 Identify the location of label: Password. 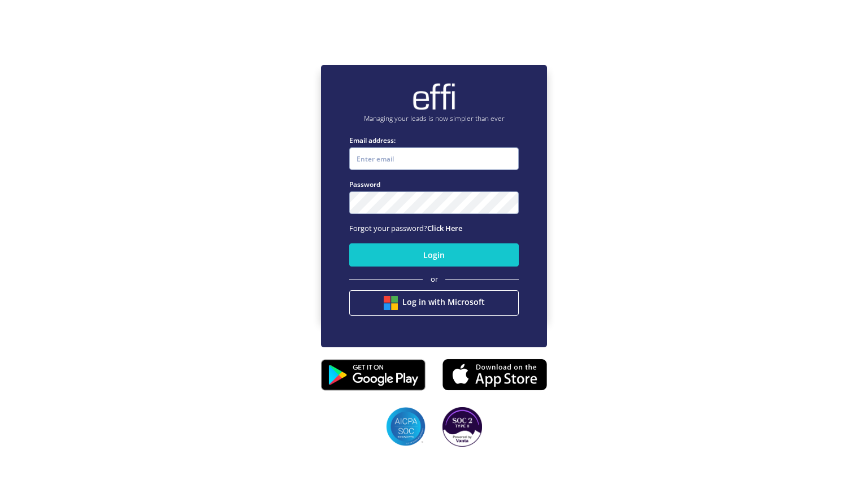
(434, 184).